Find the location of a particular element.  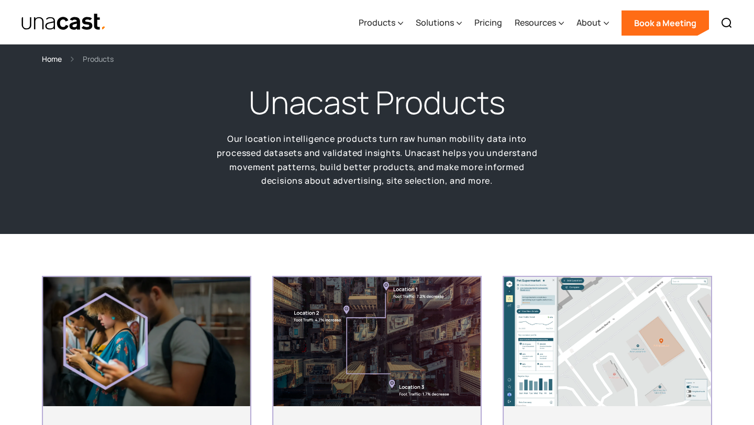

p: Our location intelligence products turn raw human mobility data into processed datasets and valid... is located at coordinates (377, 160).